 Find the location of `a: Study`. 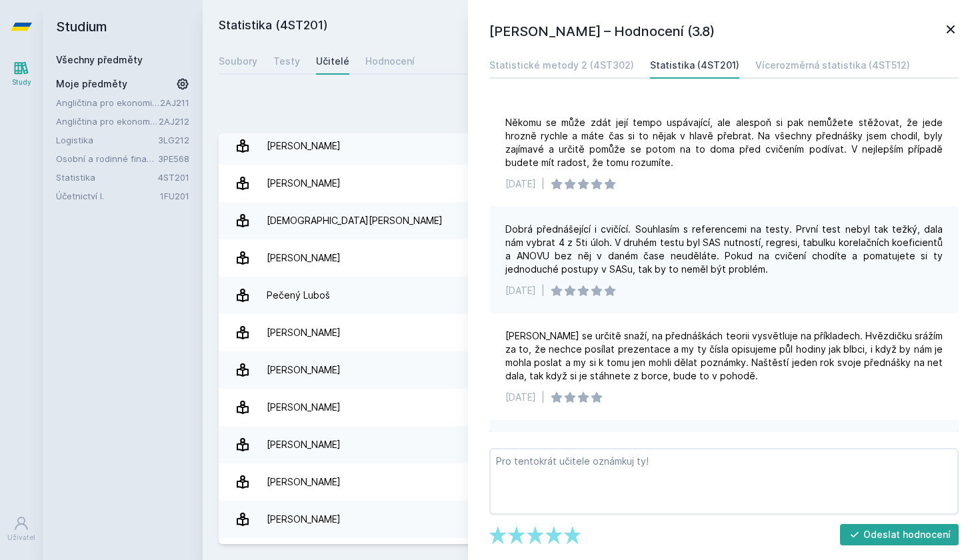

a: Study is located at coordinates (22, 73).